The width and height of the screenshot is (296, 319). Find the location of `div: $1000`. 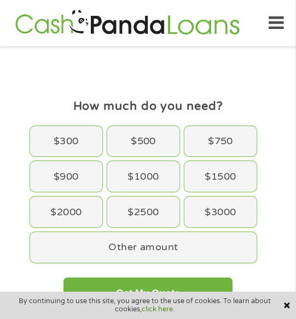

div: $1000 is located at coordinates (143, 176).